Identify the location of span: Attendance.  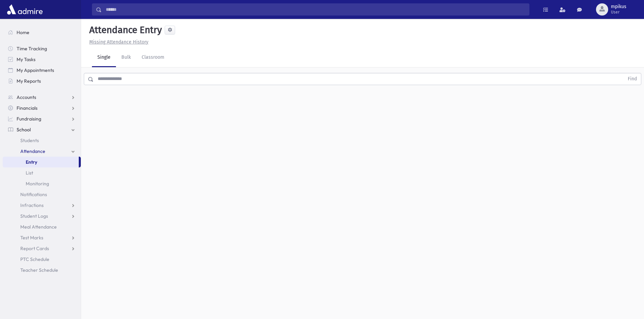
(33, 151).